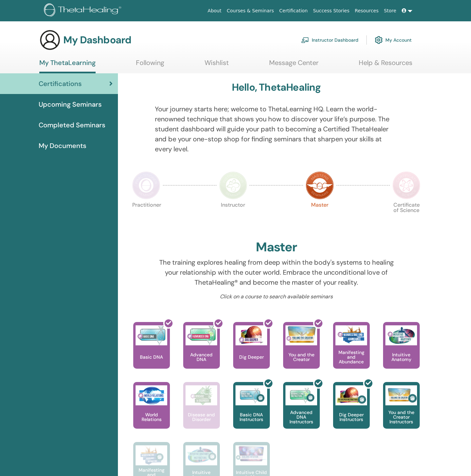 Image resolution: width=471 pixels, height=476 pixels. What do you see at coordinates (351, 351) in the screenshot?
I see `a: Manifesting and Abundance Manifesting and Abundance` at bounding box center [351, 351].